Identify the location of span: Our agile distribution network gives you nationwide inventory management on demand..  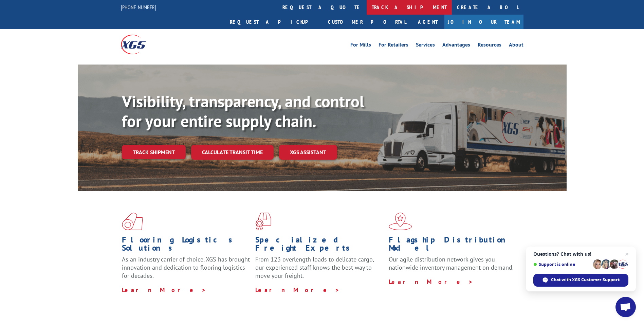
(451, 264).